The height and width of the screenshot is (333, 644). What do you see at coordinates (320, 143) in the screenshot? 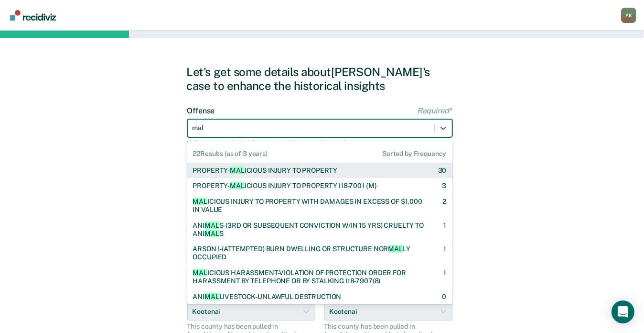
I see `div: If there are multiple charges for this case, choose the most severe` at bounding box center [320, 143].